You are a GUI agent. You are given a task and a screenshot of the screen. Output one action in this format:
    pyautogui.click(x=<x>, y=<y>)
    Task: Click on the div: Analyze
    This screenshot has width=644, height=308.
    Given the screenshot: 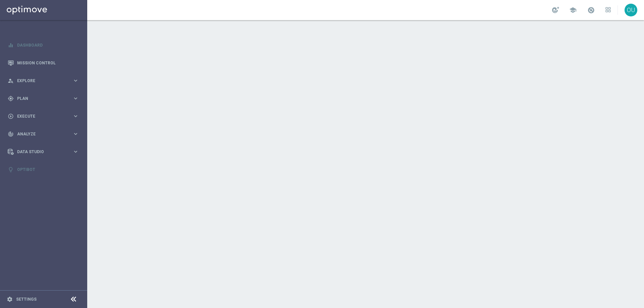 What is the action you would take?
    pyautogui.click(x=40, y=134)
    